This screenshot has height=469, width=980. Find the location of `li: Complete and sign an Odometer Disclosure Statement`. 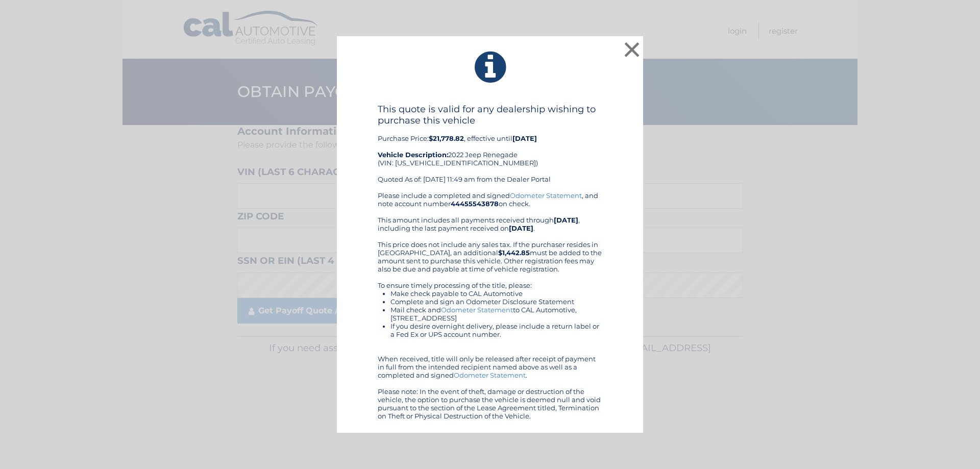

li: Complete and sign an Odometer Disclosure Statement is located at coordinates (496, 301).